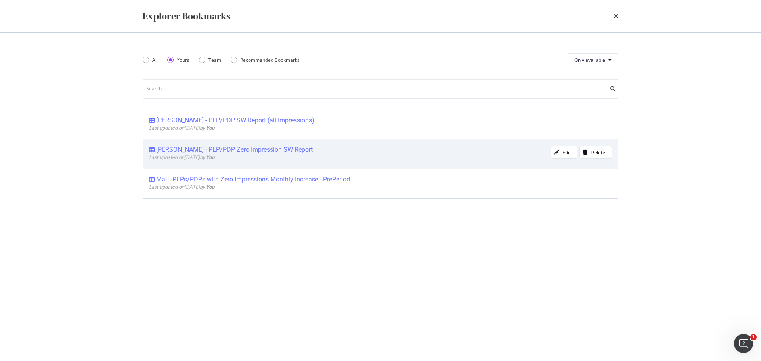 Image resolution: width=761 pixels, height=361 pixels. Describe the element at coordinates (593, 60) in the screenshot. I see `button: Only available` at that location.